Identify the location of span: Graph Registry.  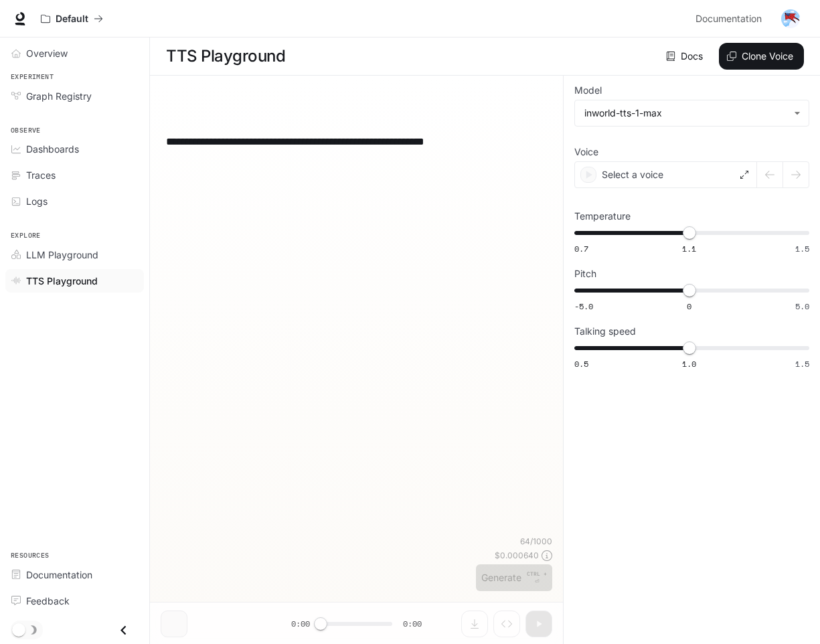
(59, 96).